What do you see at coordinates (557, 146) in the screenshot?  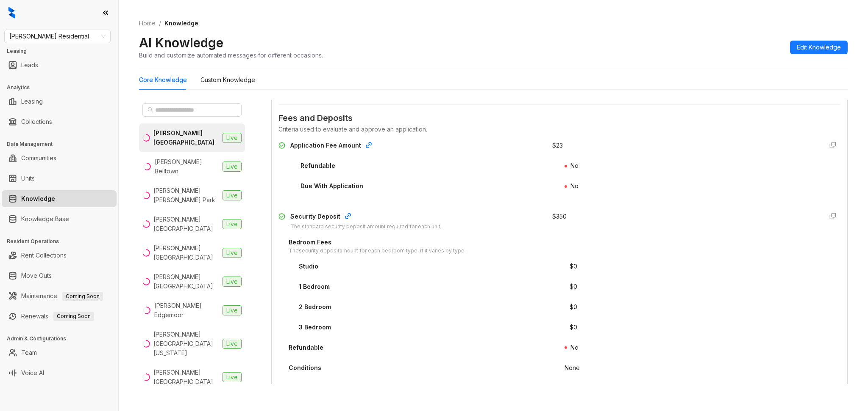 I see `div: $ 23` at bounding box center [557, 146].